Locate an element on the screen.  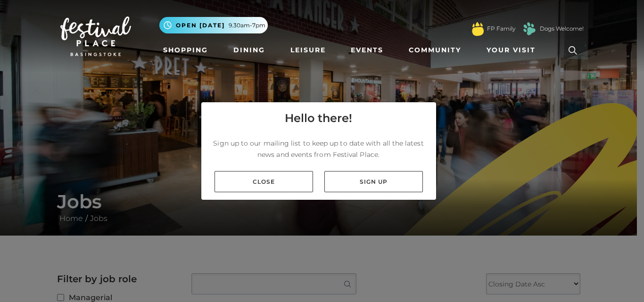
a: Your Visit is located at coordinates (513, 50).